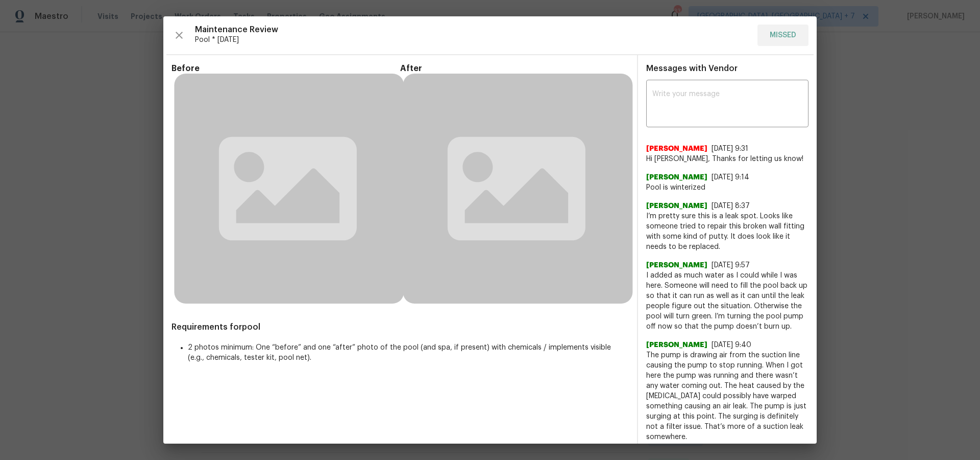 This screenshot has height=460, width=980. What do you see at coordinates (728, 232) in the screenshot?
I see `span: I’m pretty sure this is a leak spot. Looks like someone tried to repair this broken wall fitting ...` at bounding box center [728, 232].